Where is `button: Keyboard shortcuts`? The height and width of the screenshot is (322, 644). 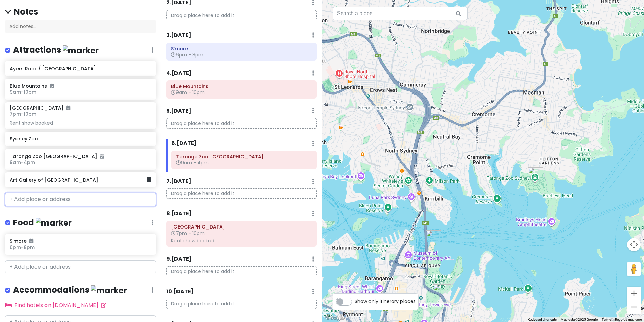
button: Keyboard shortcuts is located at coordinates (542, 320).